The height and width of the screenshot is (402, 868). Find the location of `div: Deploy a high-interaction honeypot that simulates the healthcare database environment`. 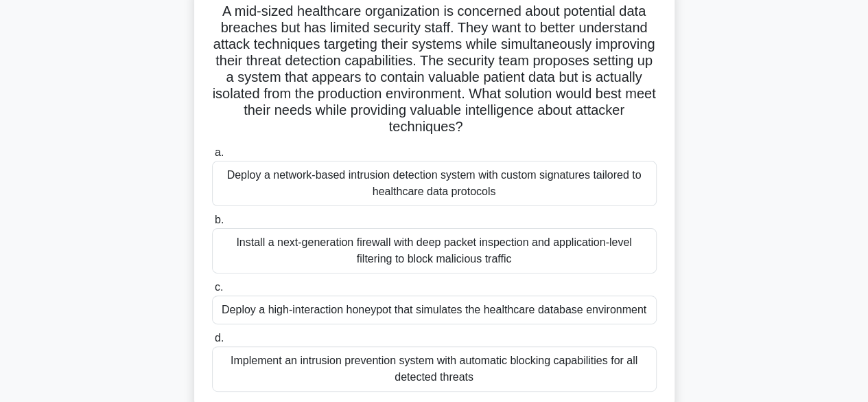

div: Deploy a high-interaction honeypot that simulates the healthcare database environment is located at coordinates (434, 309).